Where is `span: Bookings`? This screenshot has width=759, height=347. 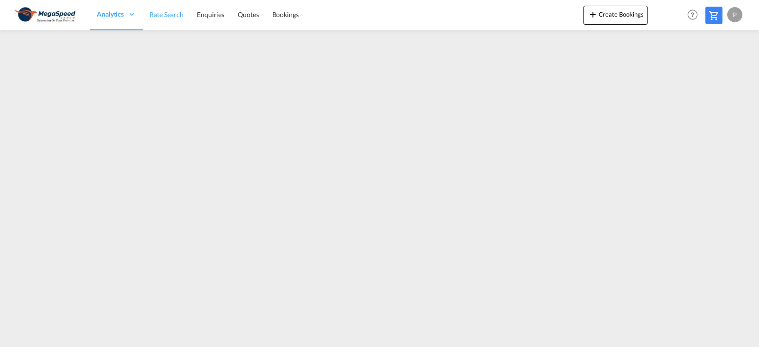
span: Bookings is located at coordinates (286, 14).